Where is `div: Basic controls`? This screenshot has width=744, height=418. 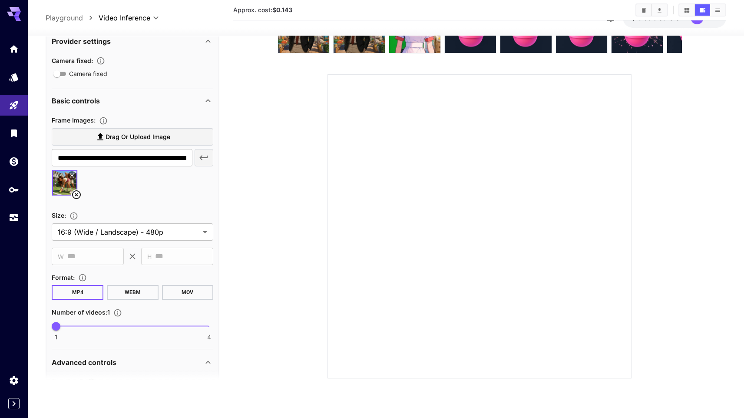
div: Basic controls is located at coordinates (132, 101).